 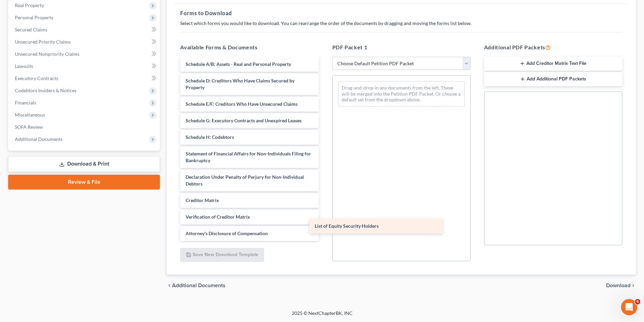 What do you see at coordinates (249, 48) in the screenshot?
I see `h5: Available Forms & Documents` at bounding box center [249, 48].